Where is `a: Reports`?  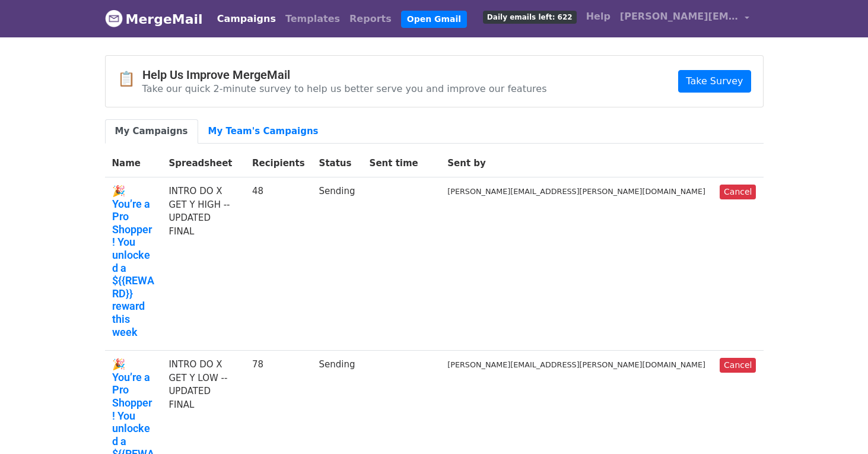
a: Reports is located at coordinates (370, 19).